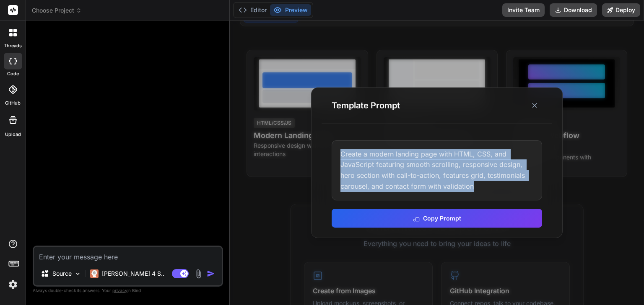 The height and width of the screenshot is (305, 644). What do you see at coordinates (94, 274) in the screenshot?
I see `img: Claude 4 Sonnet` at bounding box center [94, 274].